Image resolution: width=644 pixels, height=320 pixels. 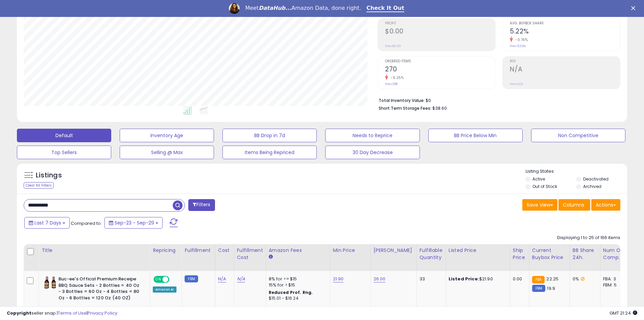 What do you see at coordinates (49, 176) in the screenshot?
I see `h5: Listings` at bounding box center [49, 176].